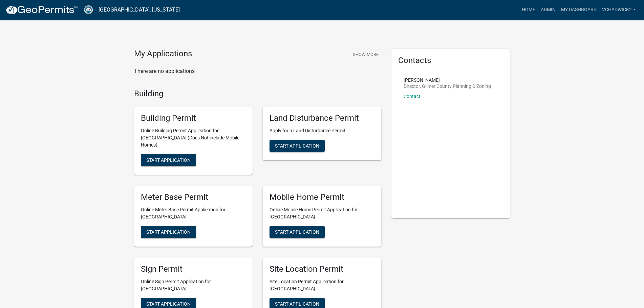  What do you see at coordinates (258, 71) in the screenshot?
I see `p: There are no applications` at bounding box center [258, 71].